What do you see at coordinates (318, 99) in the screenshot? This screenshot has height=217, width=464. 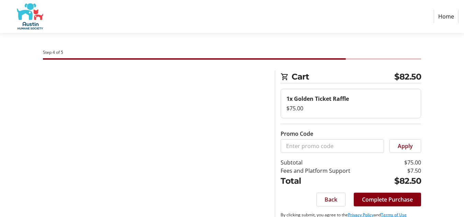 I see `strong: 1x Golden Ticket Raffle` at bounding box center [318, 99].